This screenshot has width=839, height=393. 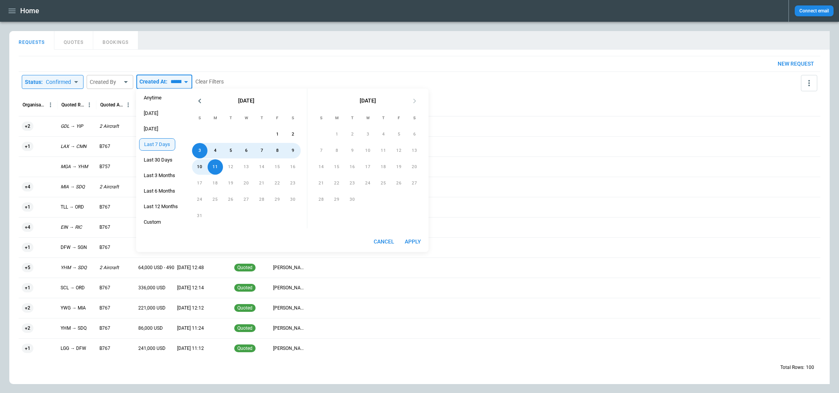 I want to click on button: 10, so click(x=200, y=167).